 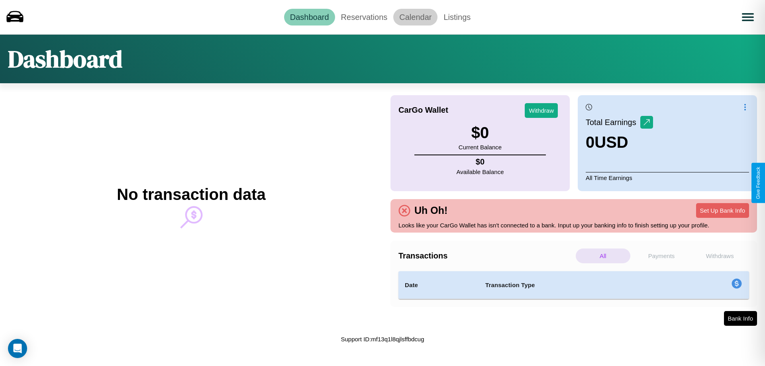 What do you see at coordinates (431, 210) in the screenshot?
I see `h4: Uh Oh!` at bounding box center [431, 210].